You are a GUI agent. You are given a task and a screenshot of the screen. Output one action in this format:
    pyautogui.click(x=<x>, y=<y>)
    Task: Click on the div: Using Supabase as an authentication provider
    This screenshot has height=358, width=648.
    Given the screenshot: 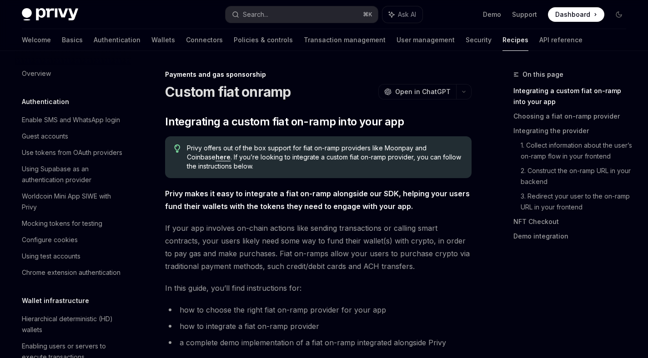 What is the action you would take?
    pyautogui.click(x=74, y=175)
    